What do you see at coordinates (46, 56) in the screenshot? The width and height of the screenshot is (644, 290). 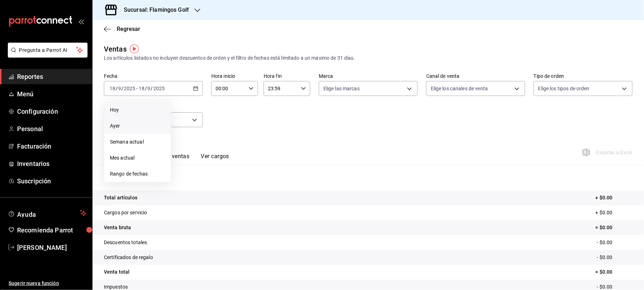 I see `a: Pregunta a Parrot AI` at bounding box center [46, 56].